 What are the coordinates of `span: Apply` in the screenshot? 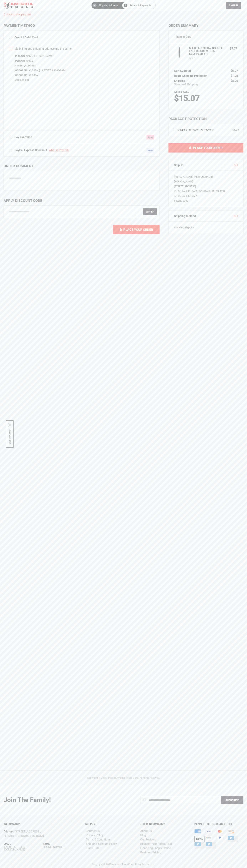 It's located at (150, 212).